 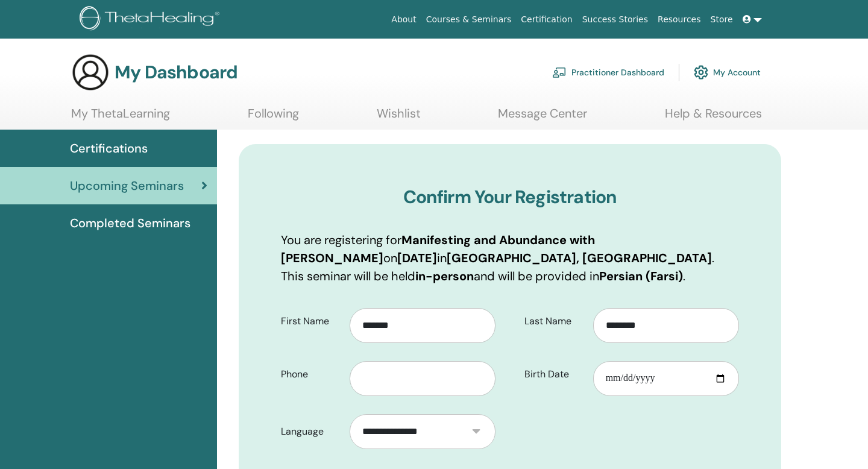 What do you see at coordinates (641, 276) in the screenshot?
I see `b: Persian (Farsi)` at bounding box center [641, 276].